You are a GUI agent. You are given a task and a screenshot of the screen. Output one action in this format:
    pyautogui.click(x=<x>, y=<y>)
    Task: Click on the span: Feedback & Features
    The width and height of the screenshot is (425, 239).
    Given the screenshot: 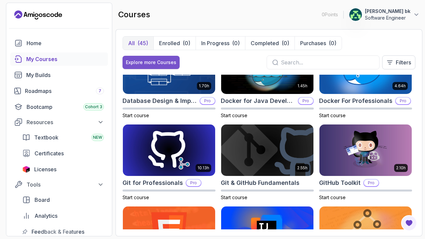 What is the action you would take?
    pyautogui.click(x=58, y=232)
    